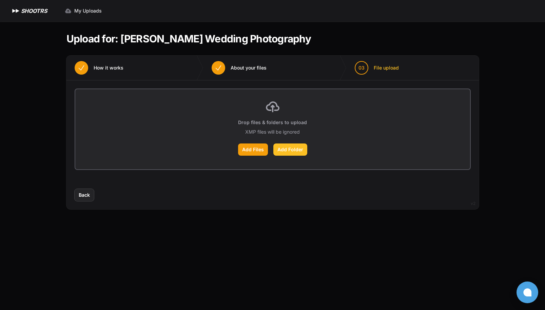 The image size is (545, 310). Describe the element at coordinates (272, 132) in the screenshot. I see `p: XMP files will be ignored` at that location.